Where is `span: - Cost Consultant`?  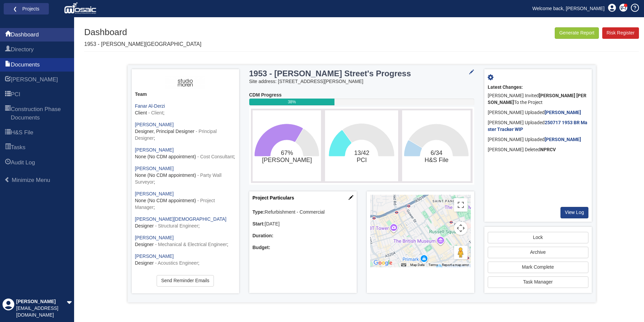
span: - Cost Consultant is located at coordinates (216, 157).